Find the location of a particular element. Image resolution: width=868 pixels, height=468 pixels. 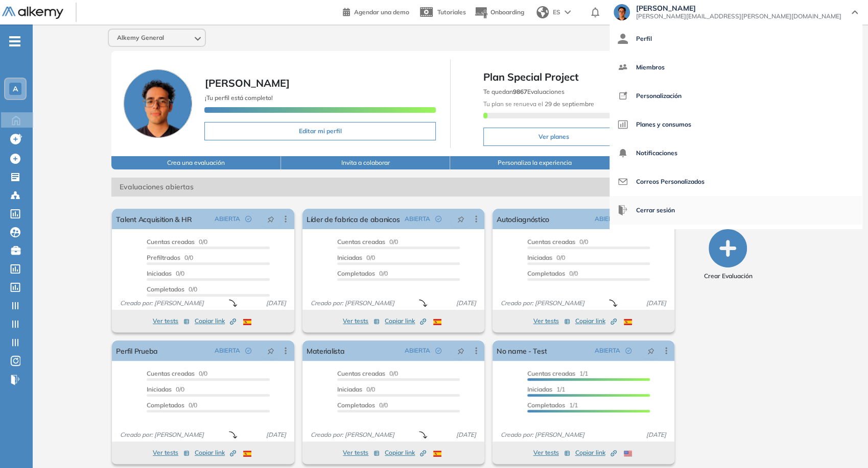

span: Te quedan Evaluaciones is located at coordinates (524, 92).